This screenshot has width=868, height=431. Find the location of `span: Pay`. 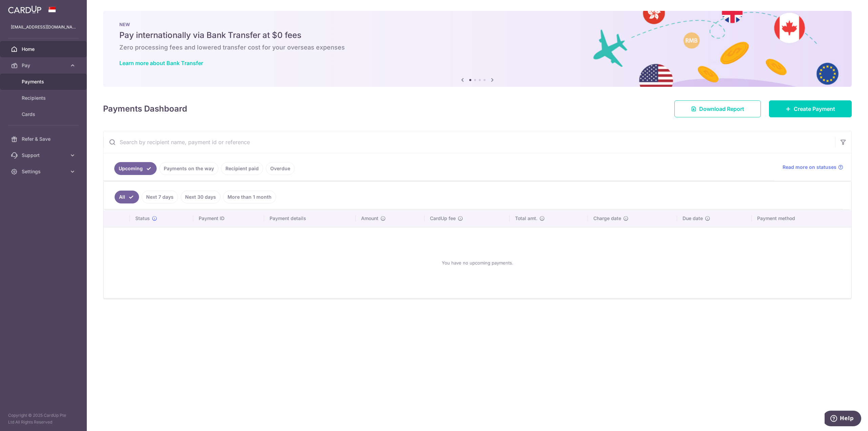

span: Pay is located at coordinates (44, 65).